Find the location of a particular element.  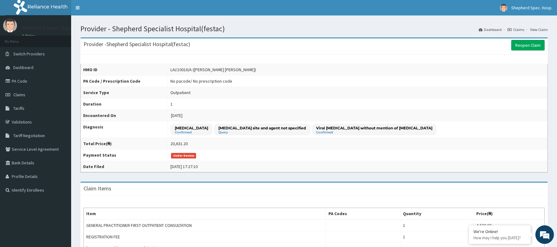

a: Online is located at coordinates (29, 36).